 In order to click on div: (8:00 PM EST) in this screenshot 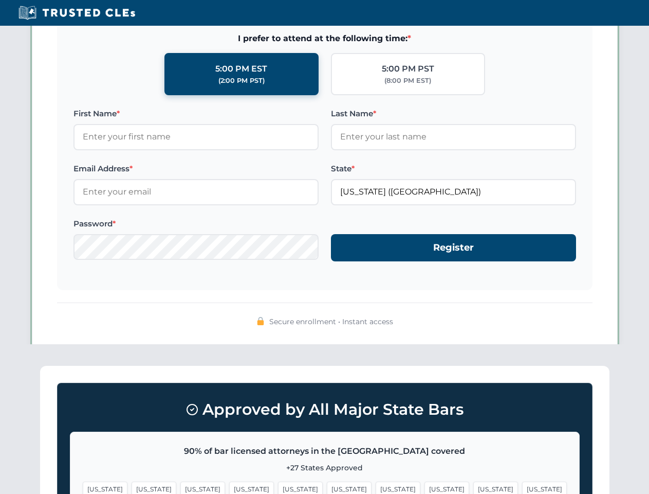, I will do `click(408, 81)`.